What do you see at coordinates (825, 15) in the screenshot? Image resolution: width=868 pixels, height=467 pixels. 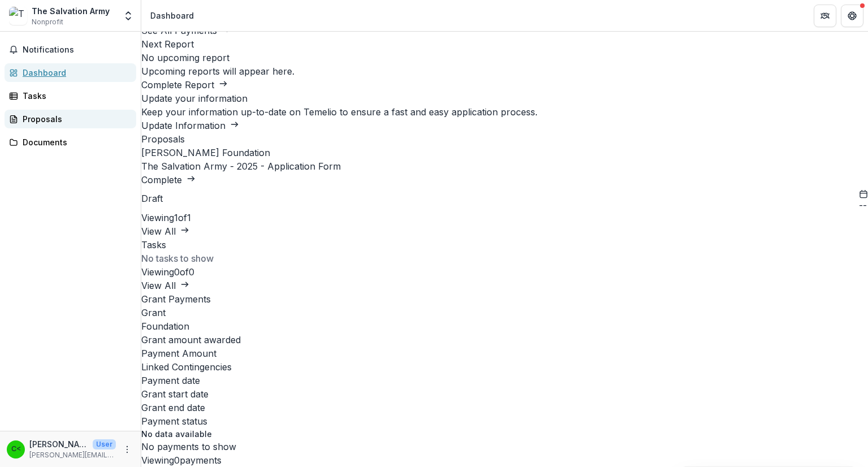 I see `button: Partners` at bounding box center [825, 15].